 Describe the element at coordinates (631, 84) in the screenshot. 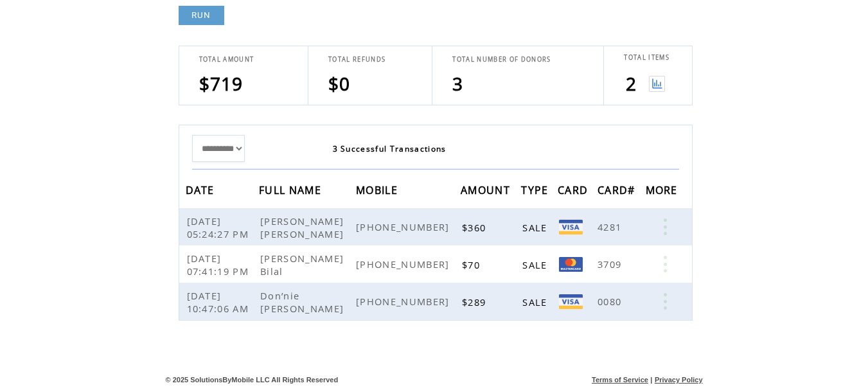

I see `span: 2` at that location.